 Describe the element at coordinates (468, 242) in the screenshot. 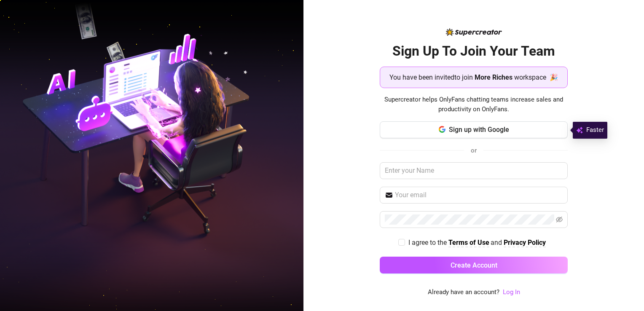

I see `strong: Terms of Use` at that location.